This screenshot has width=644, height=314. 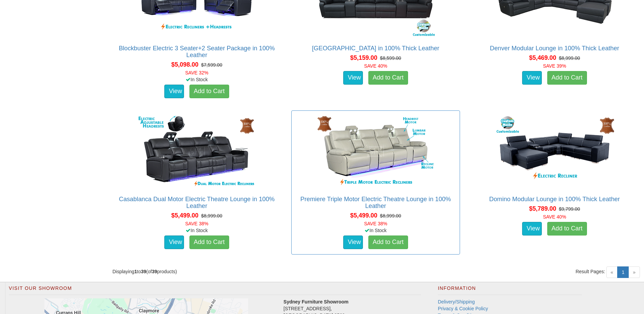 What do you see at coordinates (136, 272) in the screenshot?
I see `strong: 1` at bounding box center [136, 272].